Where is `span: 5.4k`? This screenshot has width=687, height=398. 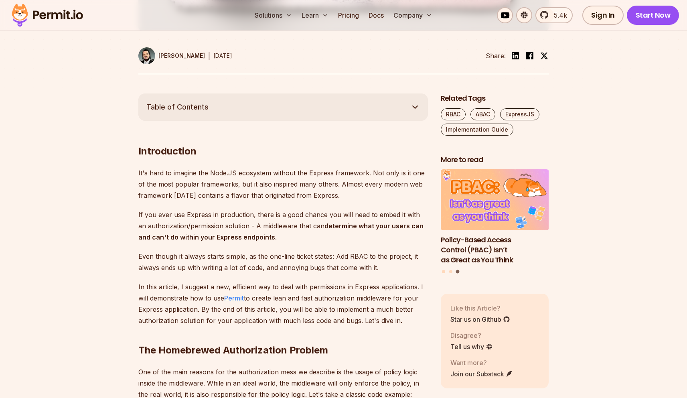
span: 5.4k is located at coordinates (558, 15).